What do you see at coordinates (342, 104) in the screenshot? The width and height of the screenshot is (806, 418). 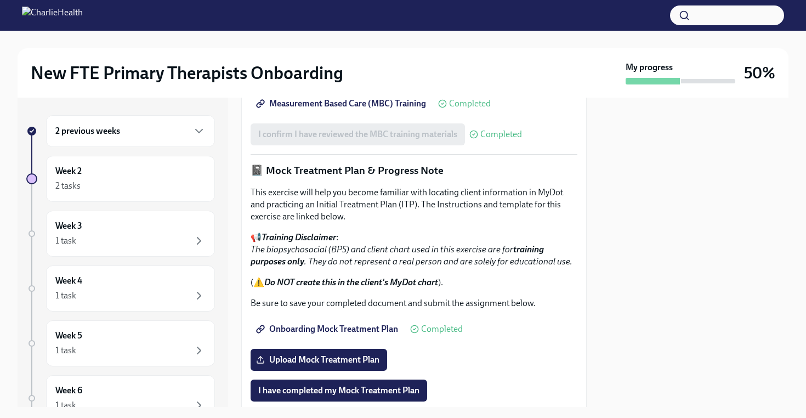 I see `span: Measurement Based Care (MBC) Training` at bounding box center [342, 104].